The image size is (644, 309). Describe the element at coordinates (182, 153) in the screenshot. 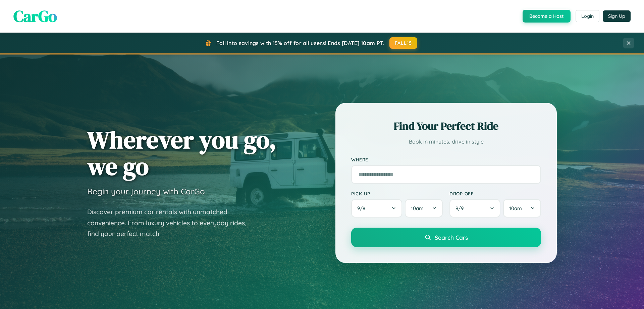

I see `h1: Wherever you go, we go` at that location.